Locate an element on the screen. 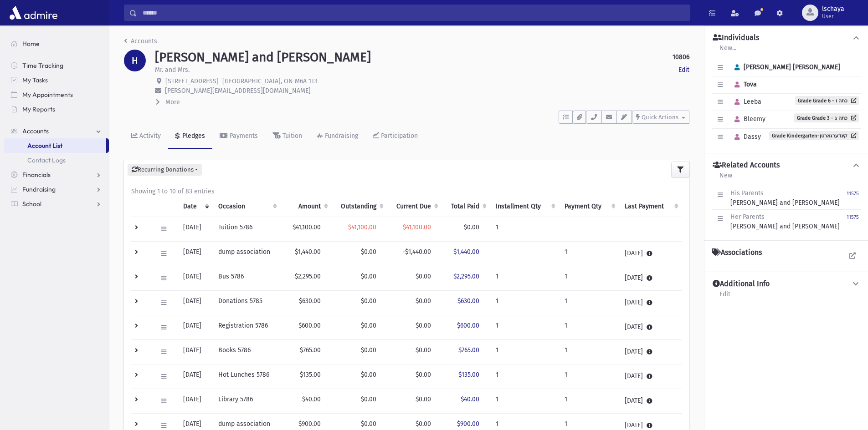 The height and width of the screenshot is (430, 868). span: $765.00 is located at coordinates (469, 350).